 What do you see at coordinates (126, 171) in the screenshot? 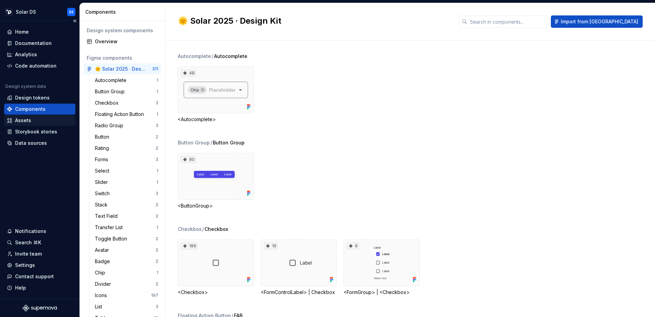
I see `a: Select1` at bounding box center [126, 171].